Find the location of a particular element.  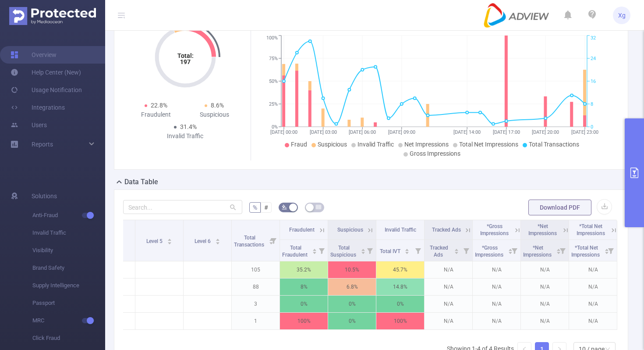

span: Passport is located at coordinates (69, 303).